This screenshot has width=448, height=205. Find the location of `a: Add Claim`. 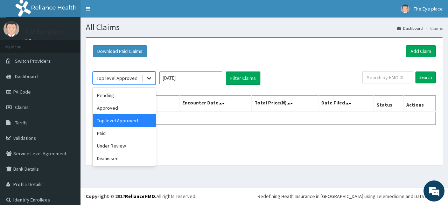

a: Add Claim is located at coordinates (421, 51).